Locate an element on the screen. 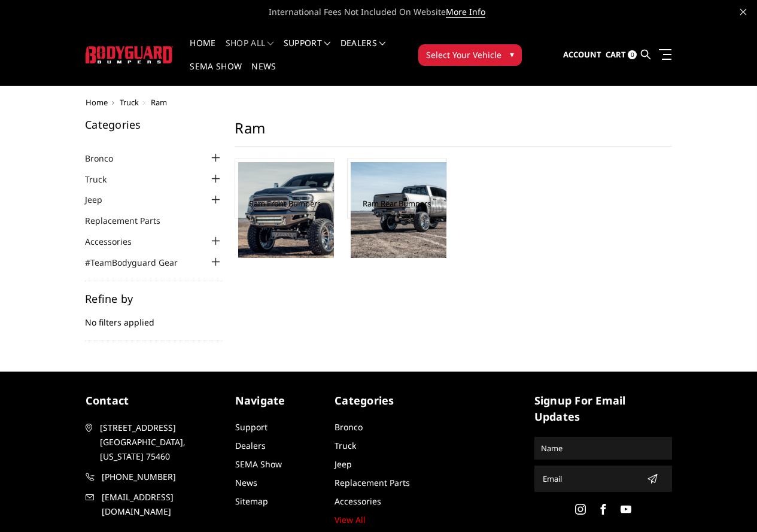  span: Ram is located at coordinates (158, 102).